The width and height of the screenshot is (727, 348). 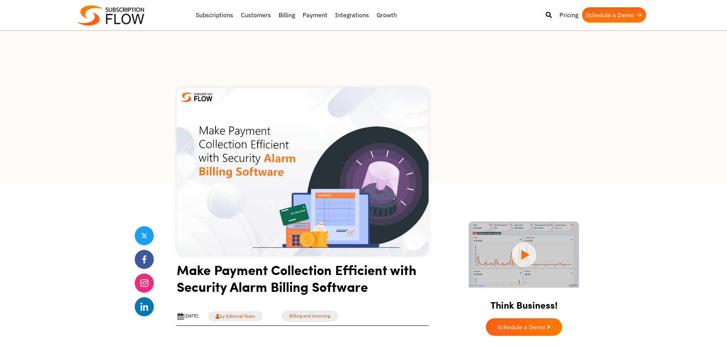 What do you see at coordinates (214, 15) in the screenshot?
I see `a: Subscriptions` at bounding box center [214, 15].